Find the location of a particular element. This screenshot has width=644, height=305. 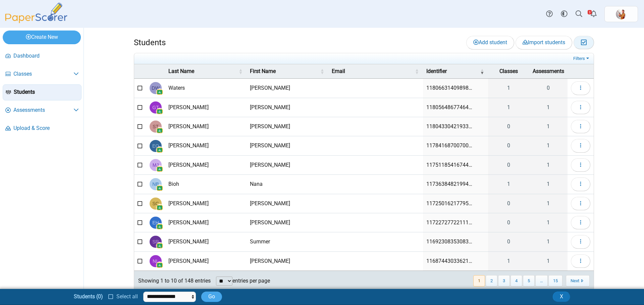

a: PaperScorer is located at coordinates (36, 21).